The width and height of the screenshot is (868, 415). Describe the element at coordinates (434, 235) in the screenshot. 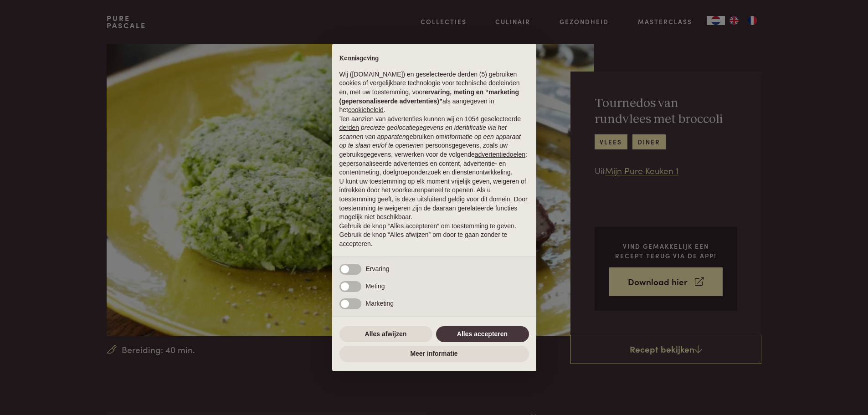

I see `p: Gebruik de knop “Alles accepteren” om toestemming te geven. Gebruik de knop “Alles afwijzen” om d...` at that location.